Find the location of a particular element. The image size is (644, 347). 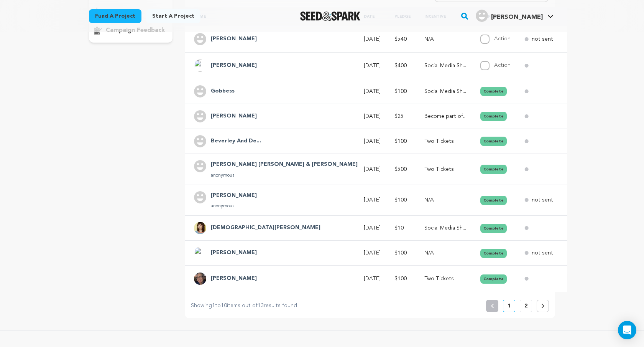

h4: Brent Rochon is located at coordinates (234, 39).